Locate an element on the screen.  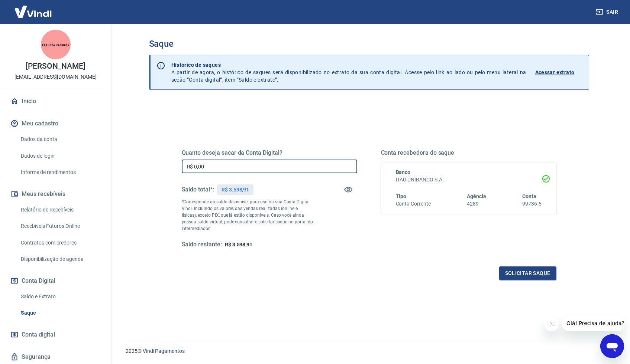
button: Meus recebíveis is located at coordinates (55, 194).